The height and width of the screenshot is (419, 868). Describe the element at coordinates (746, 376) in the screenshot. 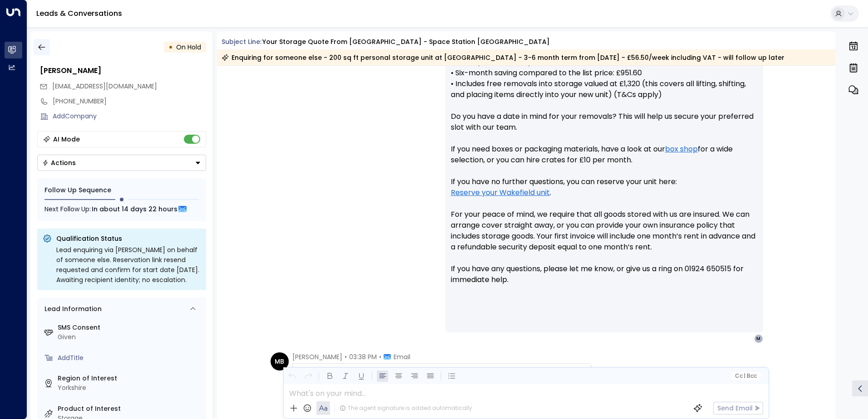

I see `span: Cc Bcc` at that location.